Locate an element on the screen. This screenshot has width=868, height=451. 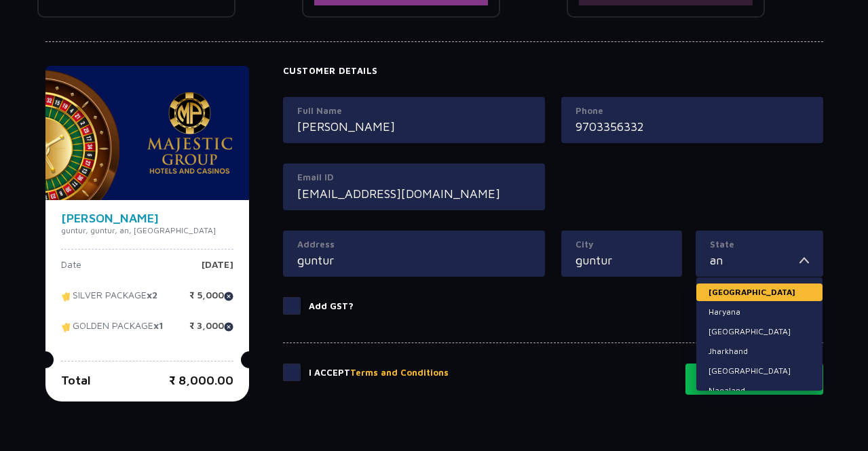
p: GOLDEN PACKAGE is located at coordinates (112, 331).